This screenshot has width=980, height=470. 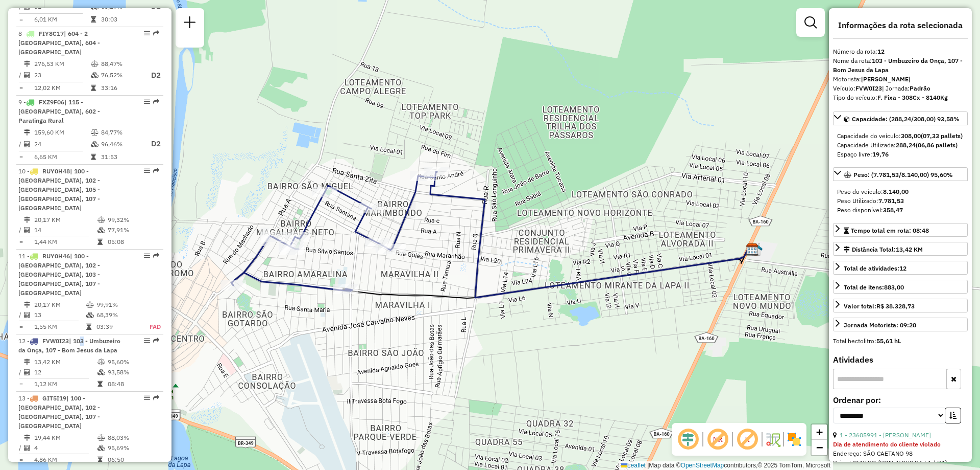 I want to click on a: Exibir filtros, so click(x=811, y=22).